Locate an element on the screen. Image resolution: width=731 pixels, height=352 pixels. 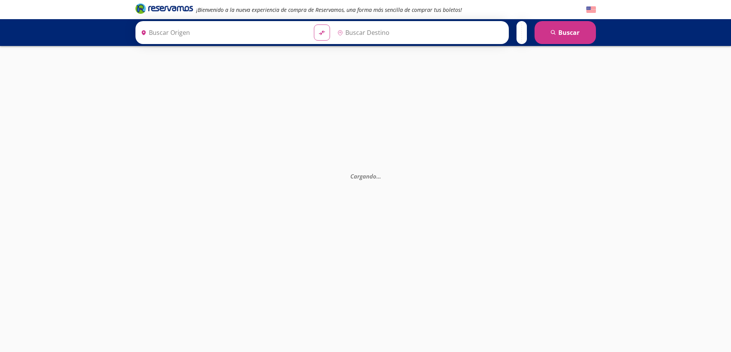
em: ¡Bienvenido a la nueva experiencia de compra de Reservamos, una forma más sencilla de comprar tus... is located at coordinates (329, 10).